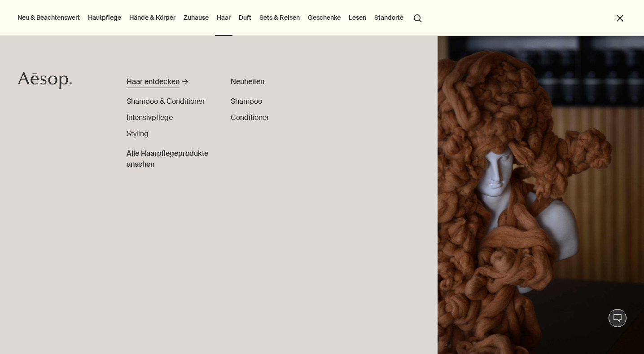  I want to click on a: Duft, so click(245, 17).